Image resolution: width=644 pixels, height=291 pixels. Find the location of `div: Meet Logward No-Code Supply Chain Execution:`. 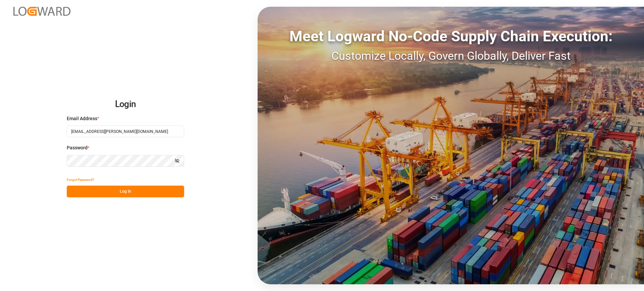

div: Meet Logward No-Code Supply Chain Execution: is located at coordinates (451, 36).